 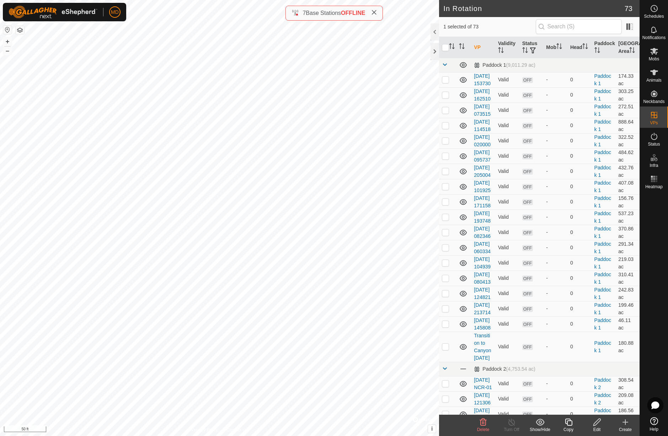 What do you see at coordinates (483, 48) in the screenshot?
I see `th: VP` at bounding box center [483, 48].